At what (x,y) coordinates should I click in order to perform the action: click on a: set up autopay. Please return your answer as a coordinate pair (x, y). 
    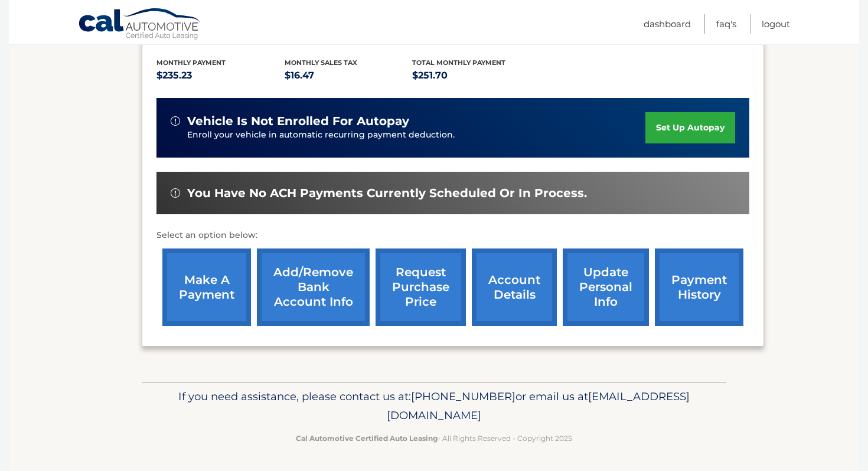
    Looking at the image, I should click on (691, 127).